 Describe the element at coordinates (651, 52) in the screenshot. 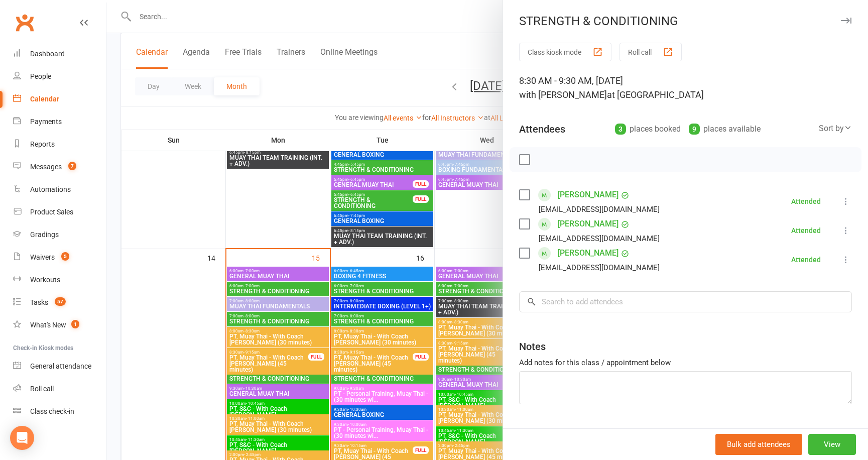

I see `button: Roll call` at that location.